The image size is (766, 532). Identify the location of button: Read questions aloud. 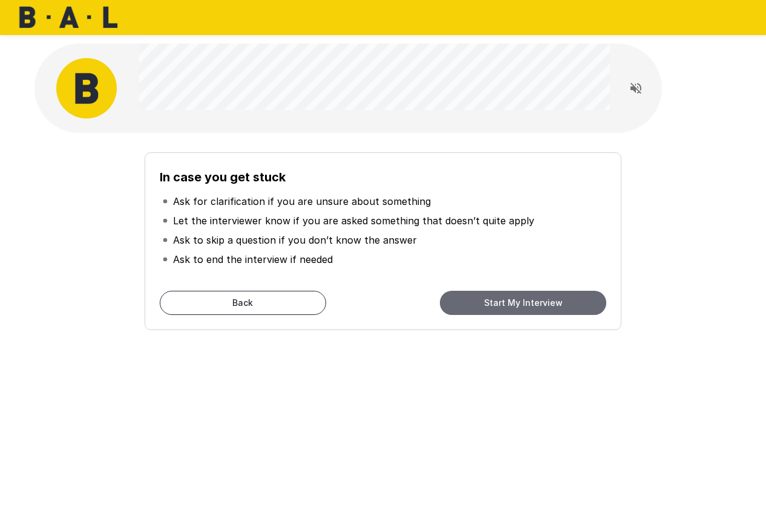
(635, 88).